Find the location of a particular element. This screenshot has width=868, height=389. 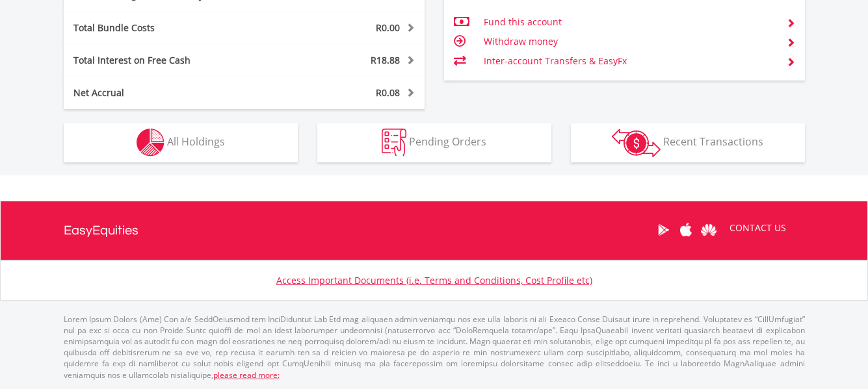

div: Net Accrual is located at coordinates (169, 93).